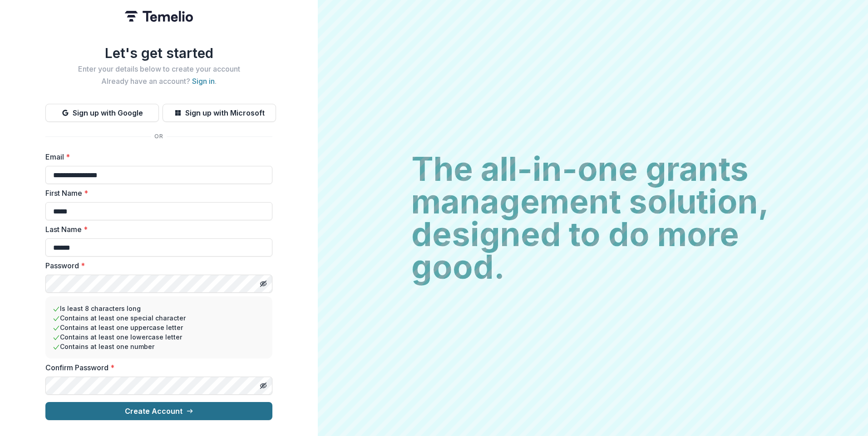 The height and width of the screenshot is (436, 868). Describe the element at coordinates (156, 367) in the screenshot. I see `label: Confirm Password` at that location.